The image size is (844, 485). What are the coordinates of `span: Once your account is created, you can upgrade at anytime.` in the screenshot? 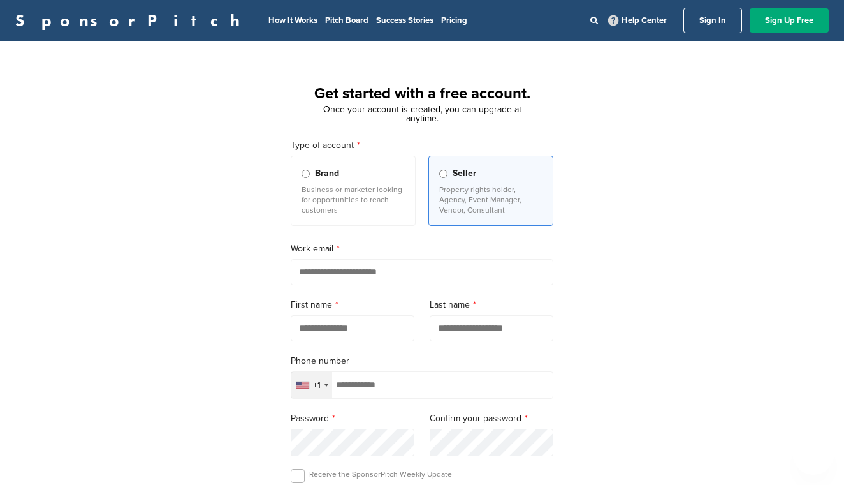 It's located at (422, 113).